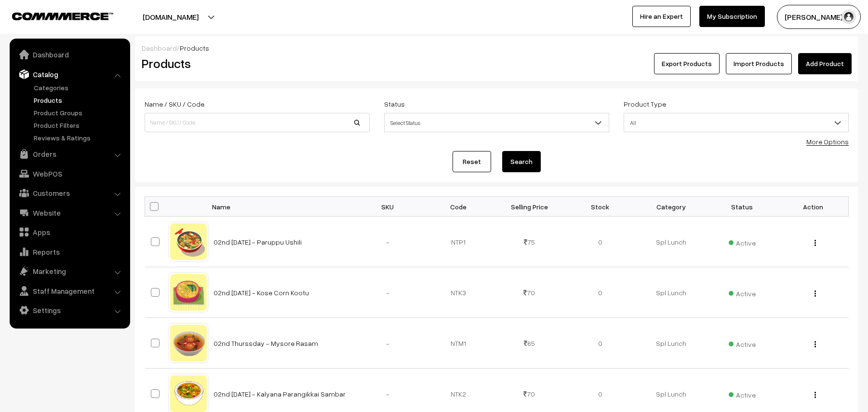  I want to click on a: Products, so click(79, 100).